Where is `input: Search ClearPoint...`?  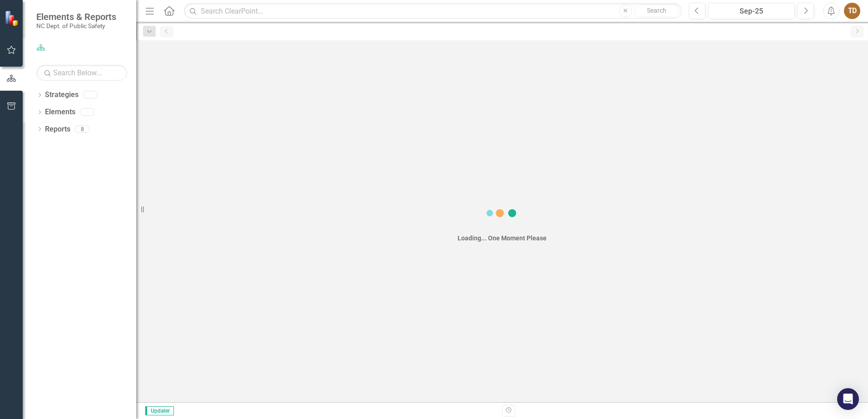
input: Search ClearPoint... is located at coordinates (433, 11).